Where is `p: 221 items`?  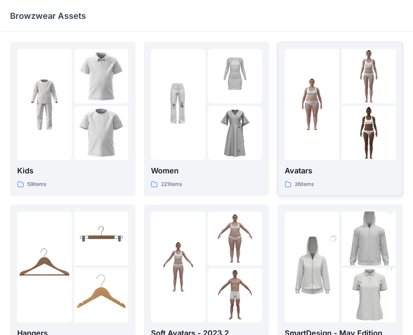 p: 221 items is located at coordinates (171, 184).